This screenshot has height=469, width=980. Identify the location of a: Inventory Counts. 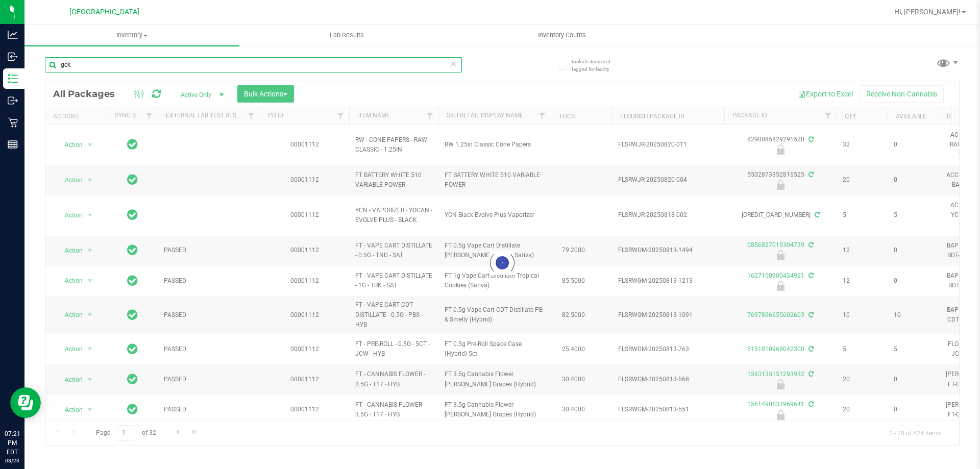
(561, 35).